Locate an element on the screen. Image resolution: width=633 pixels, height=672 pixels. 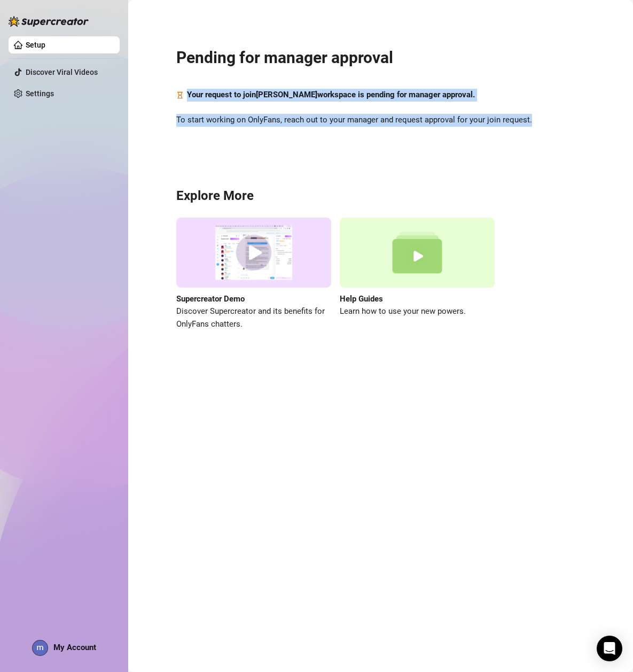
a: Settings is located at coordinates (40, 94).